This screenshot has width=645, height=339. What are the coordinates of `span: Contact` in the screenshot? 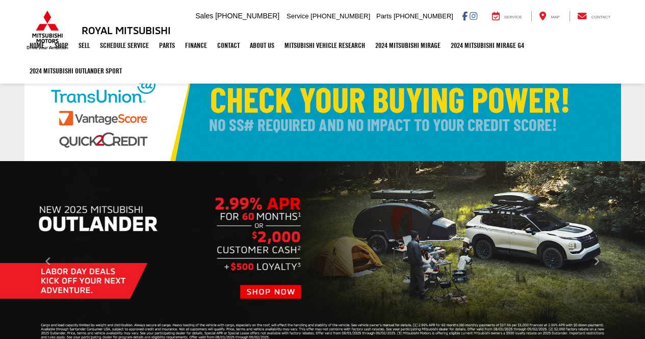 It's located at (601, 17).